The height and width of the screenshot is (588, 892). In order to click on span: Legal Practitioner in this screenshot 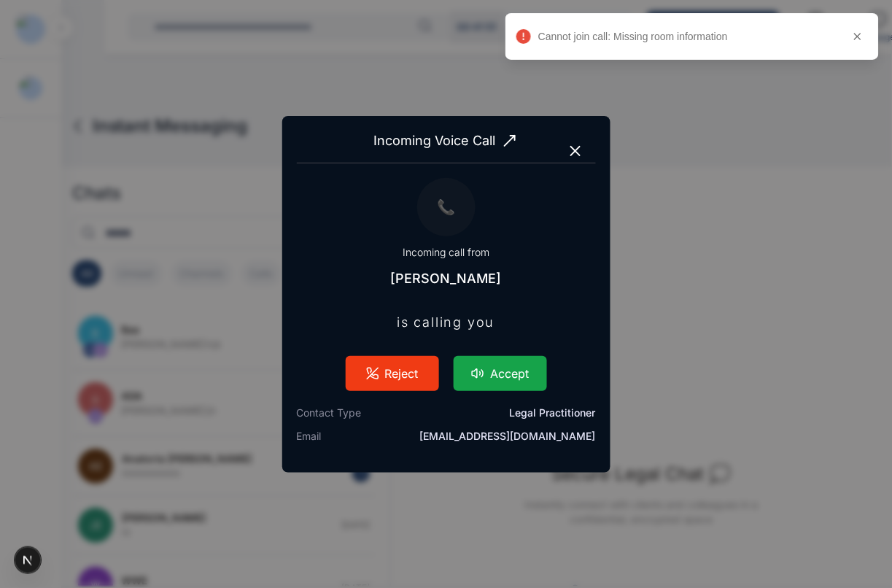, I will do `click(553, 413)`.